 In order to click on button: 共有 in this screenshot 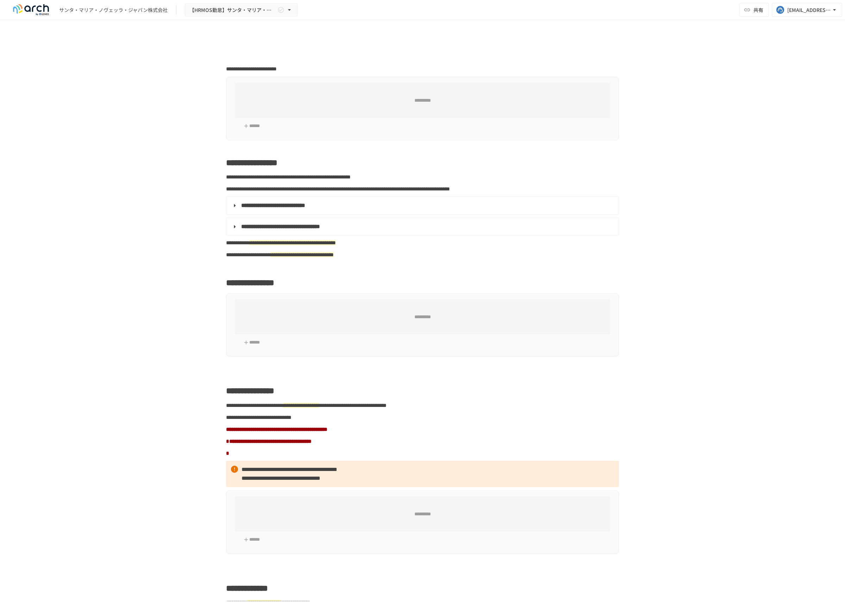, I will do `click(754, 10)`.